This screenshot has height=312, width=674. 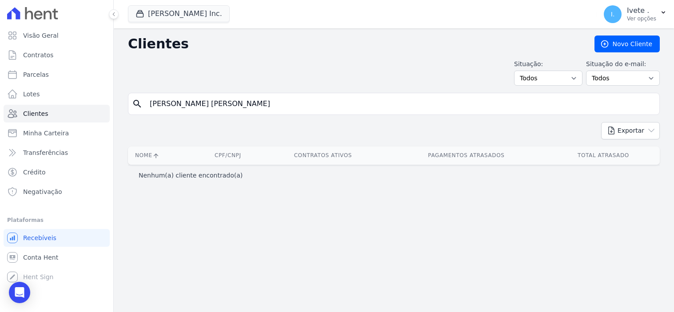 I want to click on a: Parcelas, so click(x=56, y=75).